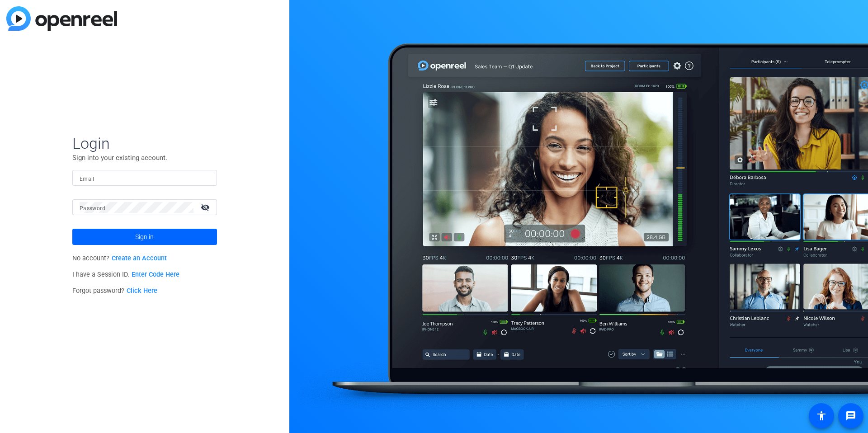 The width and height of the screenshot is (868, 433). Describe the element at coordinates (851, 416) in the screenshot. I see `mat-icon: message` at that location.